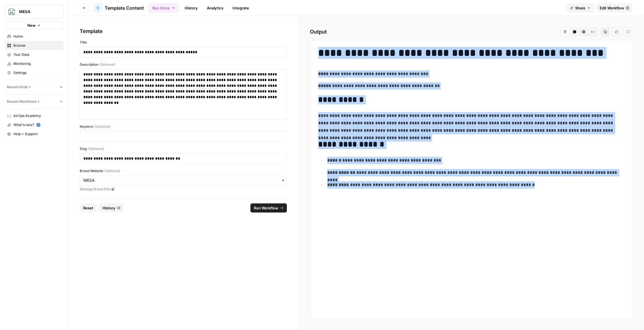  Describe the element at coordinates (581, 8) in the screenshot. I see `span: Share` at that location.